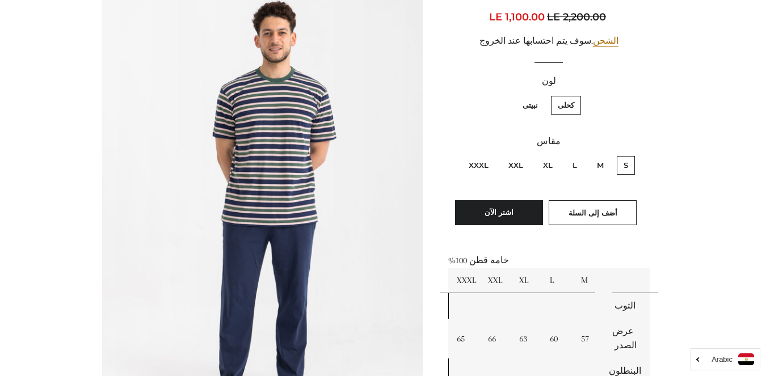 The image size is (766, 376). Describe the element at coordinates (499, 213) in the screenshot. I see `button: اشتر الآن` at that location.